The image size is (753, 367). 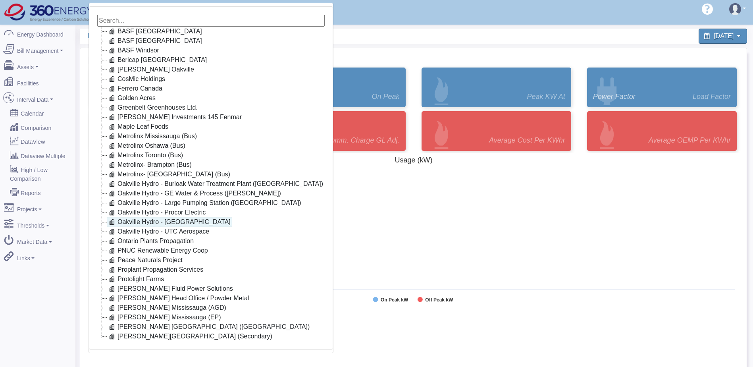 What do you see at coordinates (147, 146) in the screenshot?
I see `a: Metrolinx Oshawa (Bus)` at bounding box center [147, 146].